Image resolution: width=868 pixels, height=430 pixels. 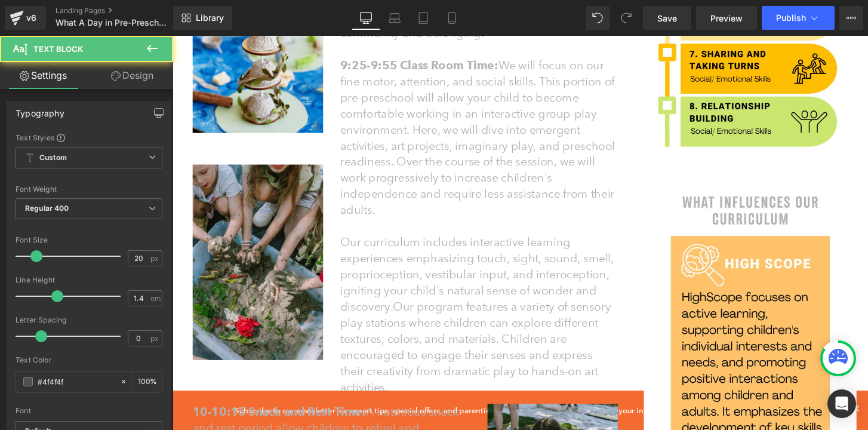 I want to click on b: Custom, so click(x=53, y=158).